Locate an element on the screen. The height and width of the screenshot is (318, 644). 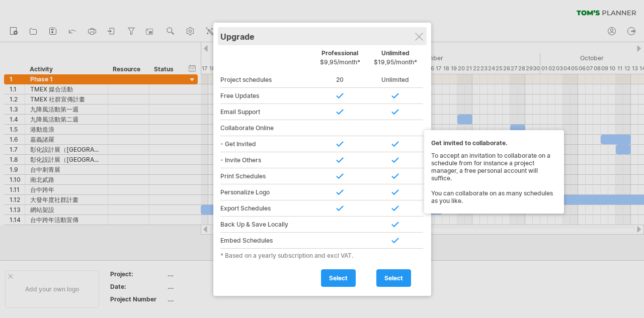
div: * Based on a yearly subscription and excl VAT. is located at coordinates (322, 255).